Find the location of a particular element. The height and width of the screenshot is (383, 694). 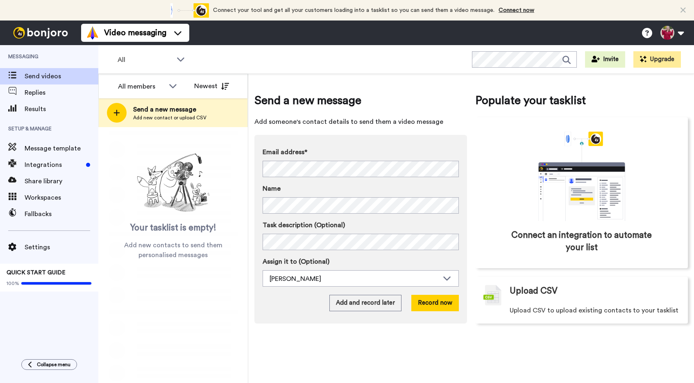

span: Upload CSV is located at coordinates (533, 291).